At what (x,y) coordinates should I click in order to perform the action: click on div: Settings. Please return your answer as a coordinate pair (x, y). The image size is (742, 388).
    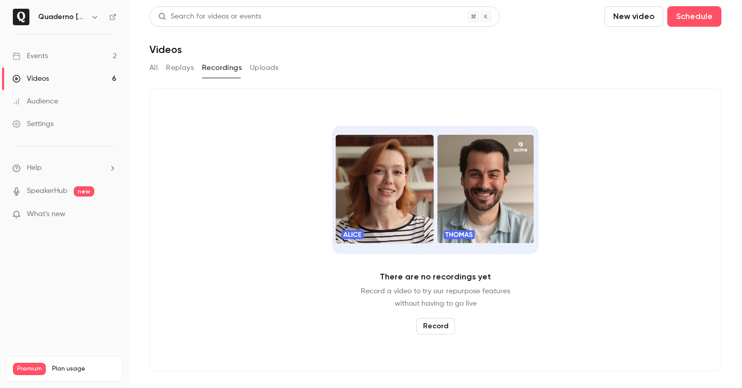
    Looking at the image, I should click on (33, 124).